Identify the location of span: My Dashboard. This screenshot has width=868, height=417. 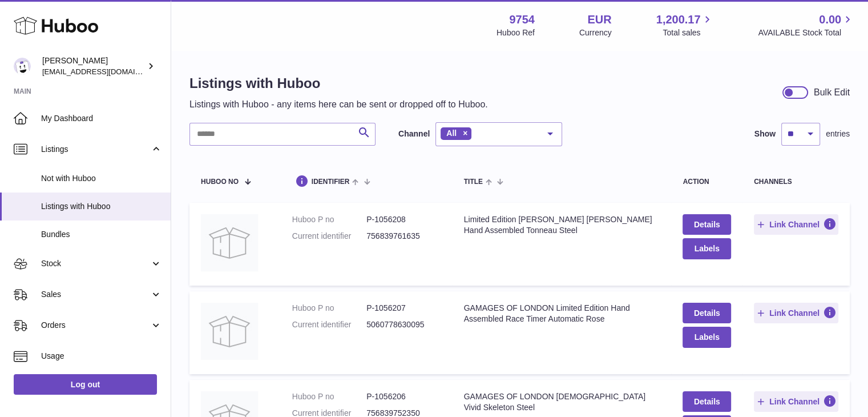
(102, 118).